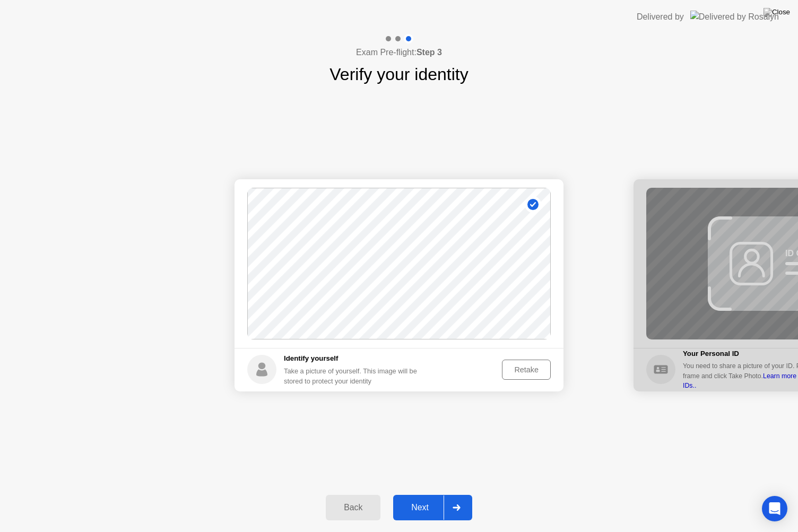 The image size is (798, 532). What do you see at coordinates (527, 370) in the screenshot?
I see `div: Retake` at bounding box center [527, 370].